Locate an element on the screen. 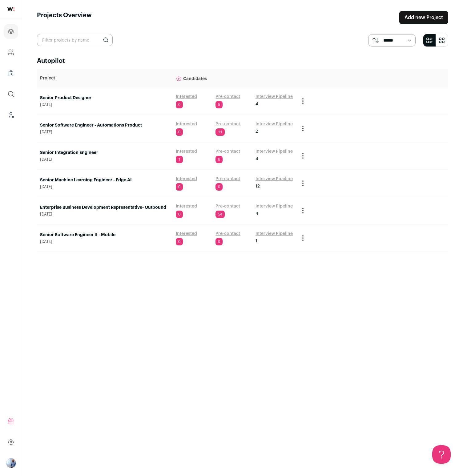 The width and height of the screenshot is (463, 476). a: Senior Product Designer is located at coordinates (105, 98).